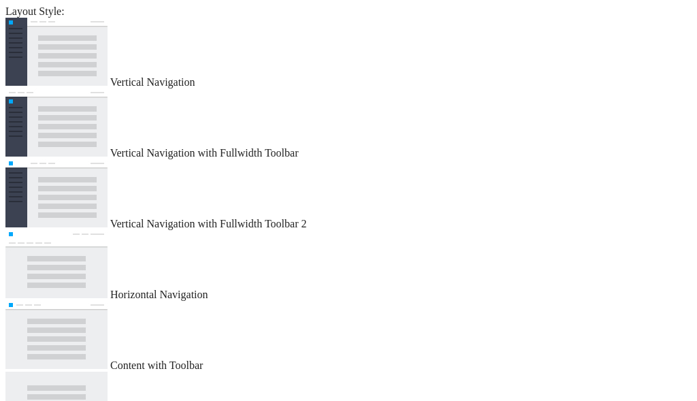 This screenshot has width=697, height=401. I want to click on md-radio-button: Content with Toolbar, so click(349, 336).